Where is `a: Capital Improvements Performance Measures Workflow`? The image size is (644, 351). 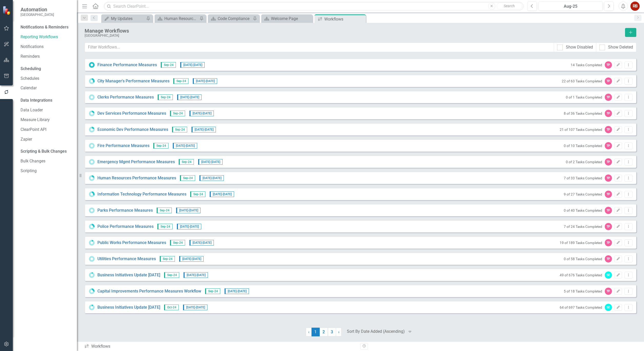 a: Capital Improvements Performance Measures Workflow is located at coordinates (149, 291).